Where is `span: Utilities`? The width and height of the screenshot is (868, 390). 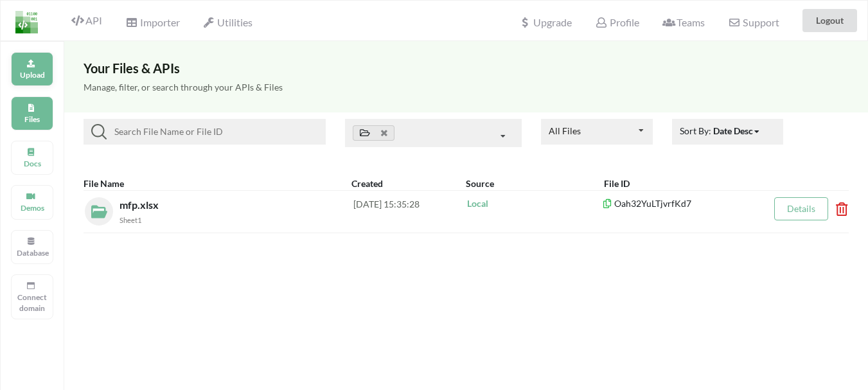
span: Utilities is located at coordinates (227, 22).